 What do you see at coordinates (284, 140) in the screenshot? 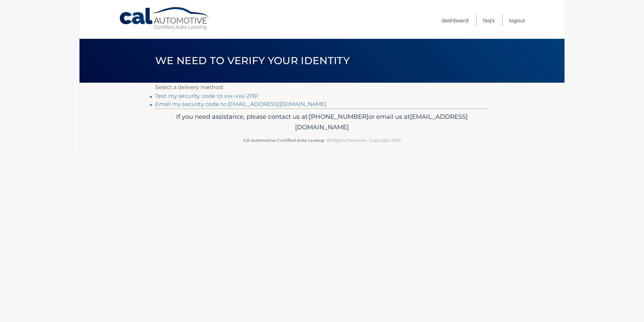
I see `strong: Cal Automotive Certified Auto Leasing` at bounding box center [284, 140].